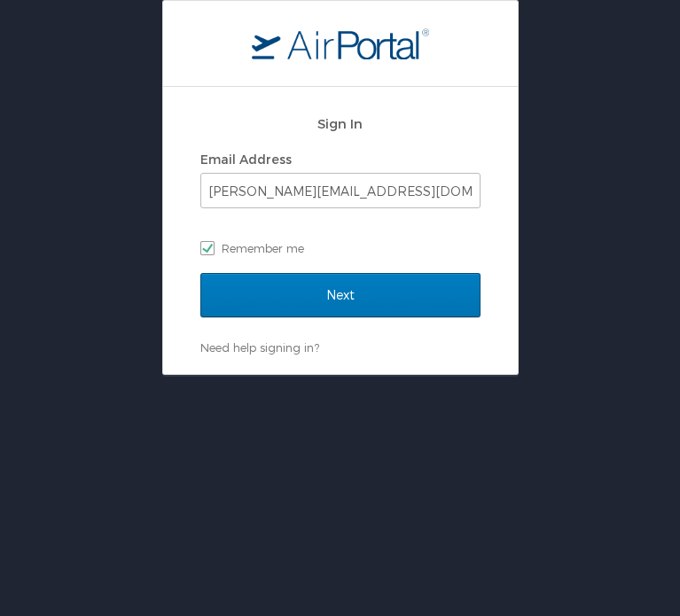 The height and width of the screenshot is (616, 680). I want to click on h2: Sign In, so click(341, 123).